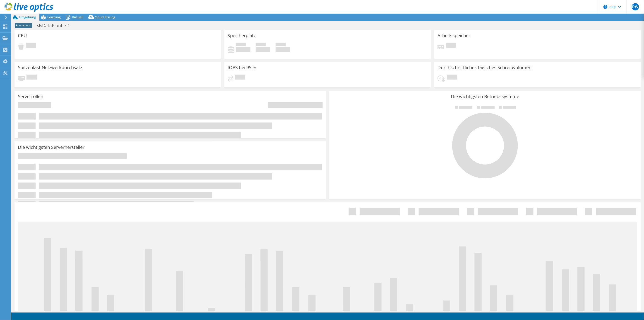 This screenshot has width=644, height=320. Describe the element at coordinates (23, 25) in the screenshot. I see `span: Anonymous` at that location.